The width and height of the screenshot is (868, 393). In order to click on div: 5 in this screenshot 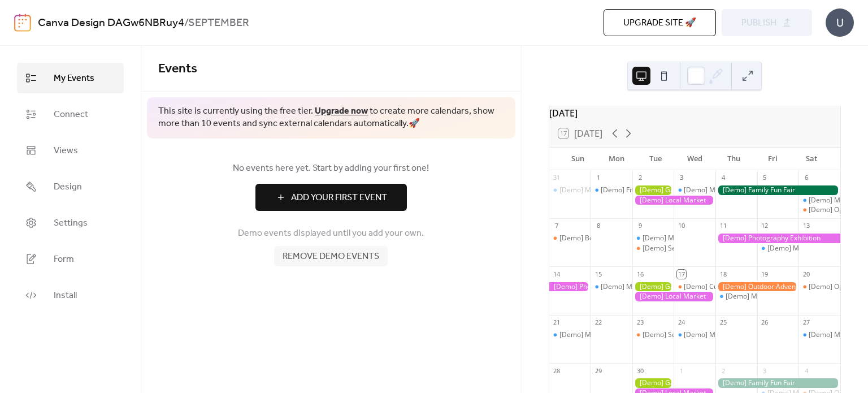, I will do `click(765, 177)`.